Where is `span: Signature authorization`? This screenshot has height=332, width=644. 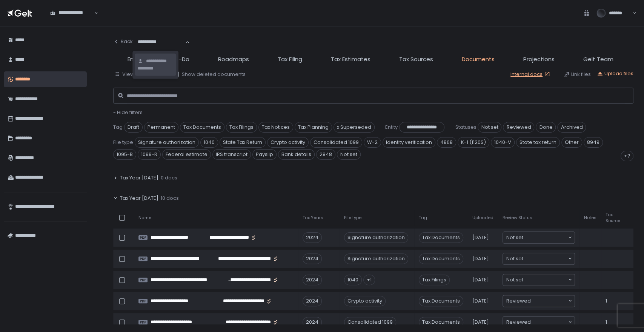
span: Signature authorization is located at coordinates (167, 143).